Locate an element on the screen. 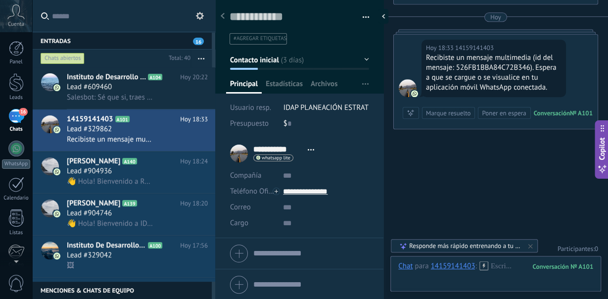  span: IDAP PLANEACIÓN ESTRATEGICA is located at coordinates (335, 107).